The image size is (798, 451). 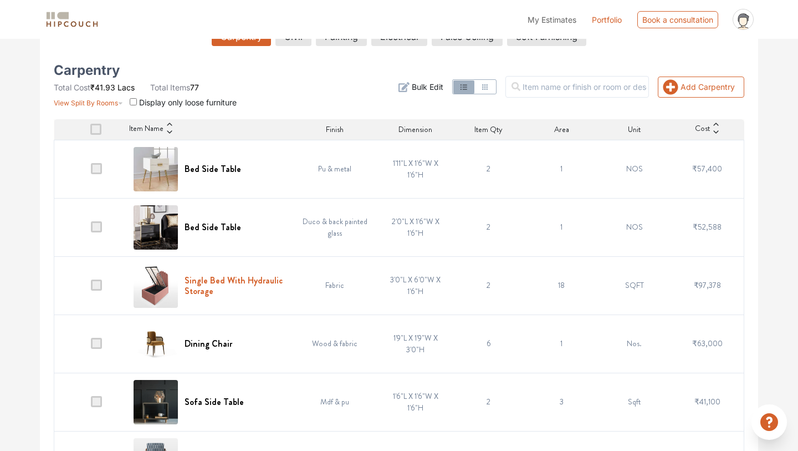 What do you see at coordinates (427, 86) in the screenshot?
I see `span: Bulk Edit` at bounding box center [427, 86].